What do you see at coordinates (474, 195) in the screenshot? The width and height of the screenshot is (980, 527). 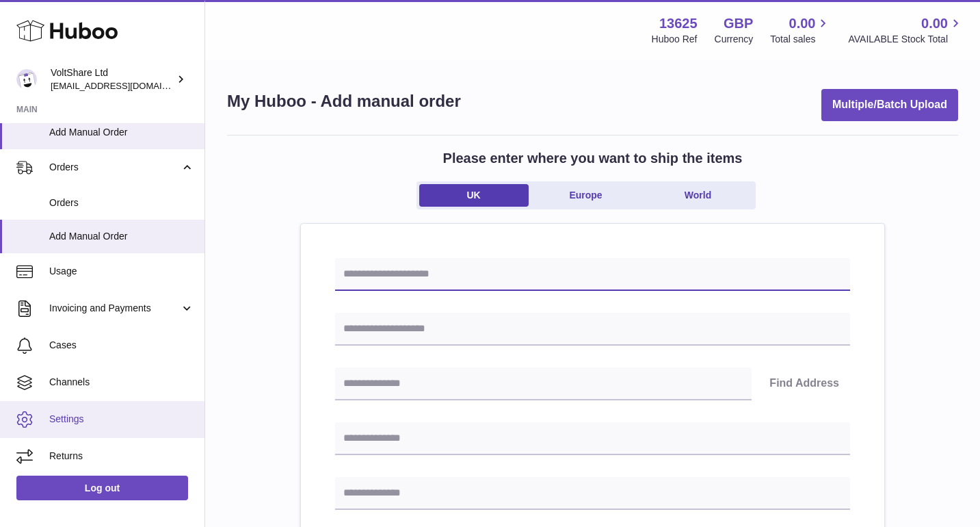 I see `a: UK` at bounding box center [474, 195].